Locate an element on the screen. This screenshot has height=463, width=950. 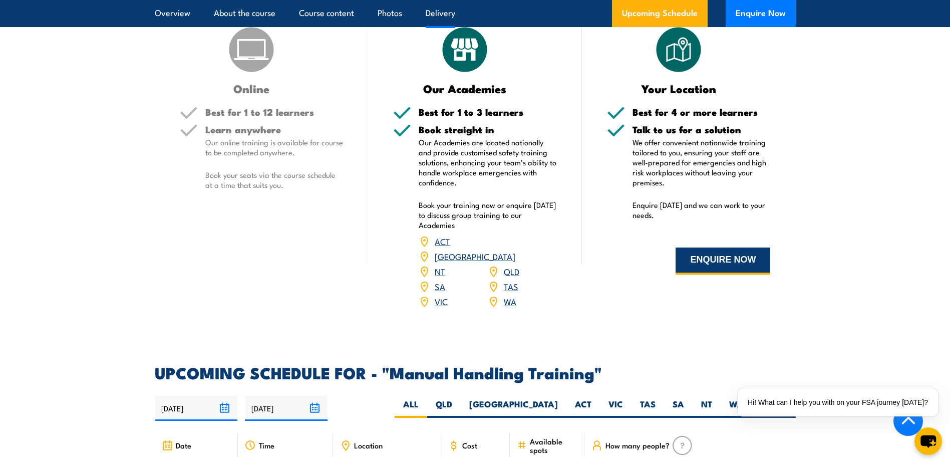
h5: Learn anywhere is located at coordinates (274, 129).